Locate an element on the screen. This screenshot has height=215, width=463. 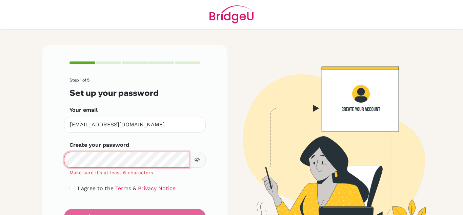
div: Make sure it's at least 6 characters is located at coordinates (135, 172).